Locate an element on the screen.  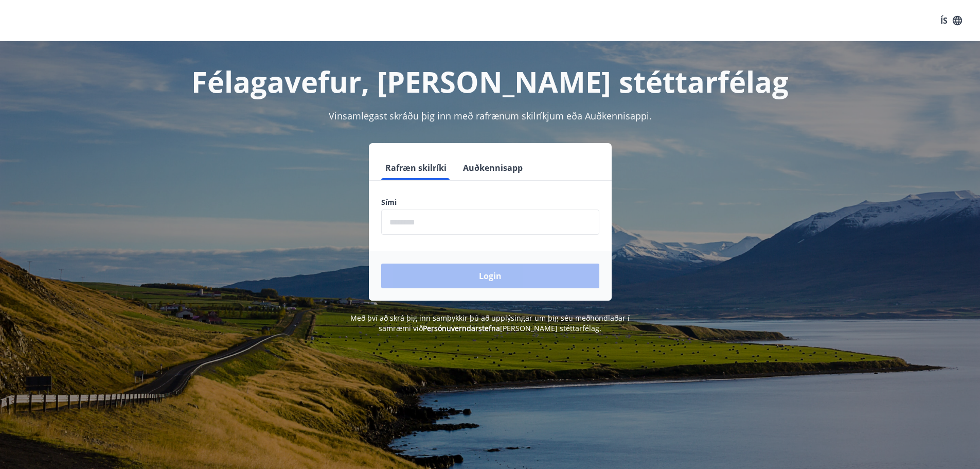
label: Sími is located at coordinates (490, 203).